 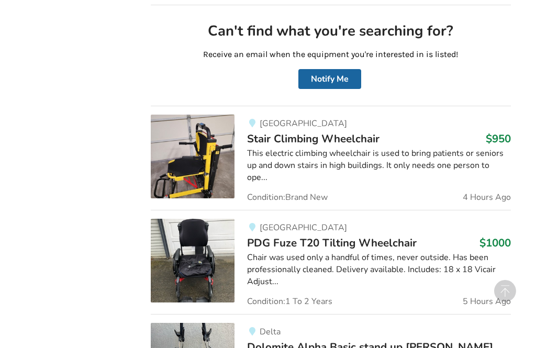 I want to click on div: This electric climbing wheelchair is used to bring patients or seniors up and down stairs in high..., so click(x=378, y=165).